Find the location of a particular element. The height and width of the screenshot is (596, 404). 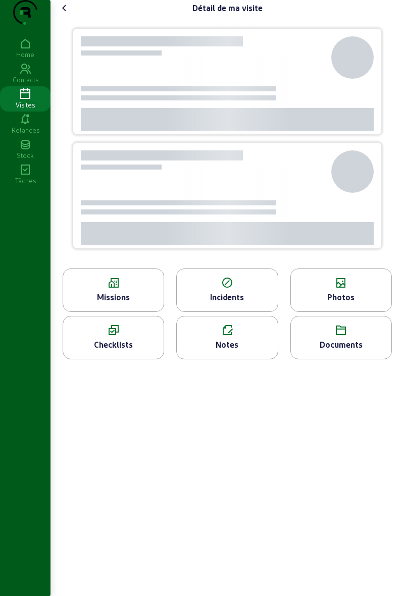

div: Missions is located at coordinates (113, 297).